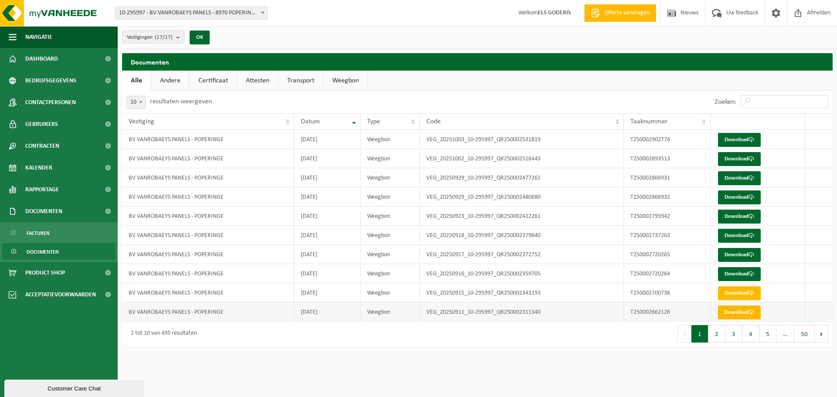 Image resolution: width=837 pixels, height=397 pixels. What do you see at coordinates (522, 235) in the screenshot?
I see `td: VEG_20250918_10-295997_QR250002379840` at bounding box center [522, 235].